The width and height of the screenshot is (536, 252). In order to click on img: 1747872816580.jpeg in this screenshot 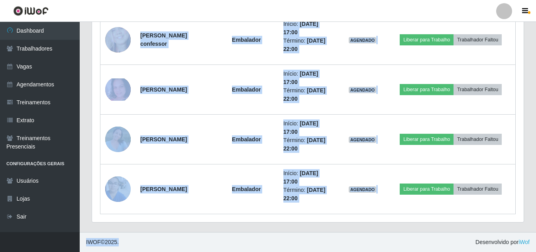, I will do `click(118, 189)`.